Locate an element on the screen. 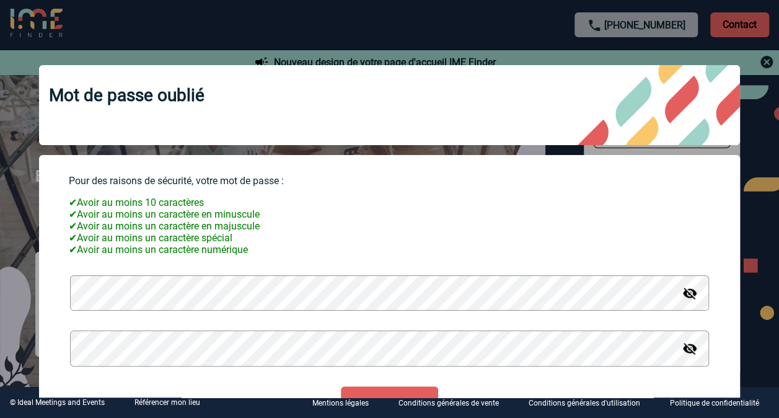  div: © Ideal Meetings and Events is located at coordinates (57, 402).